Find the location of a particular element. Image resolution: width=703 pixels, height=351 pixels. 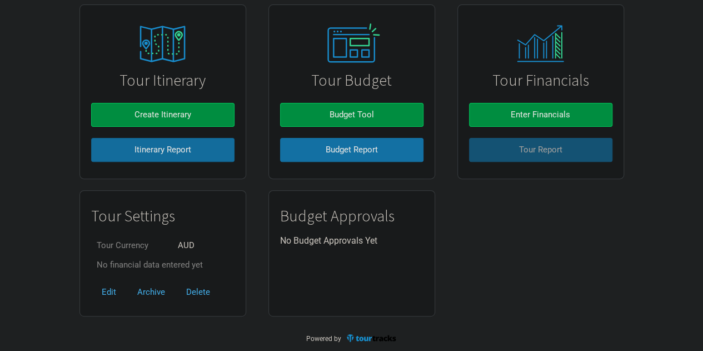

td: AUD is located at coordinates (190, 245).